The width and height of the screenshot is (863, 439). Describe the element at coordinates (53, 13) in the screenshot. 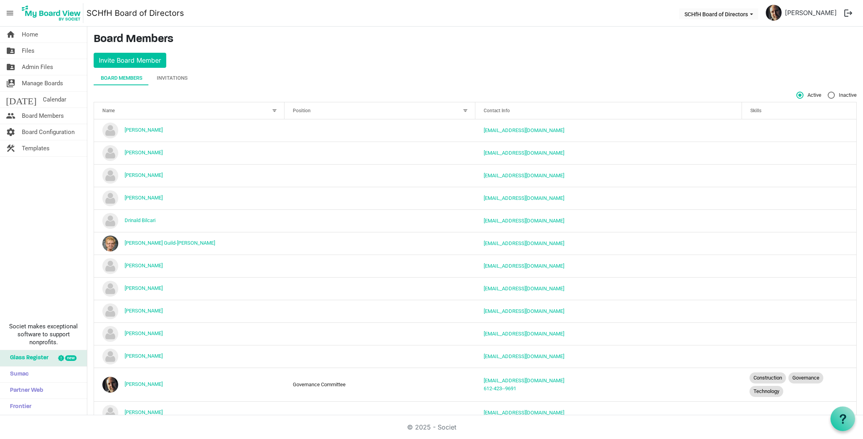

I see `a: My Board View Logo` at that location.